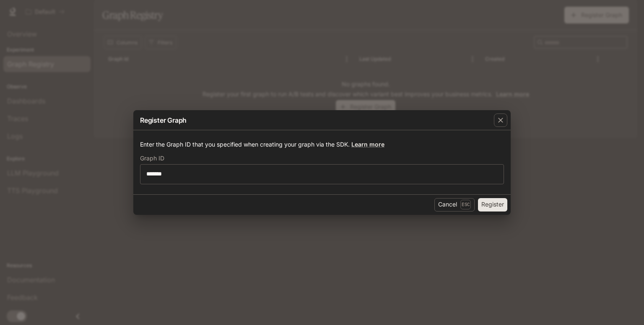  I want to click on p: Esc, so click(466, 204).